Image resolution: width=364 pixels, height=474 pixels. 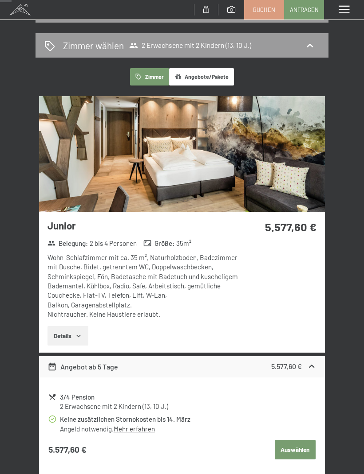 What do you see at coordinates (67, 336) in the screenshot?
I see `button: Details` at bounding box center [67, 336].